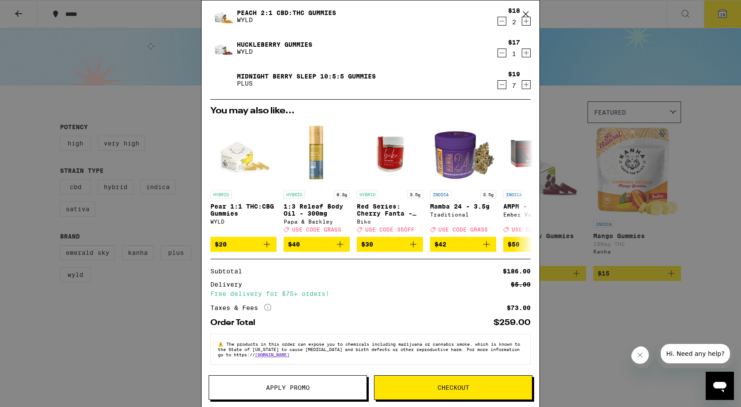  What do you see at coordinates (514, 86) in the screenshot?
I see `div: 7` at bounding box center [514, 86].